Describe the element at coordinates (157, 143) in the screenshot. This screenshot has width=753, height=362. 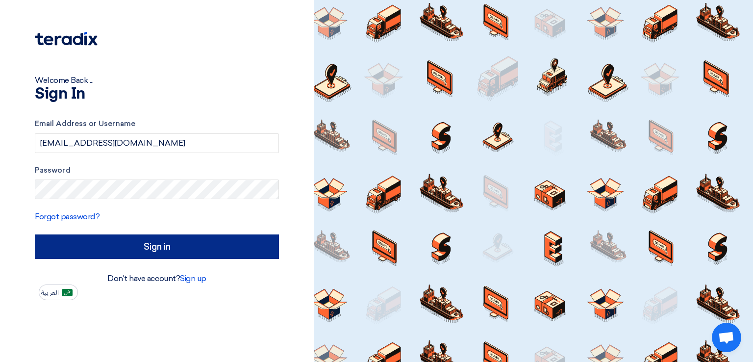
I see `input: Enter your business email or username` at that location.